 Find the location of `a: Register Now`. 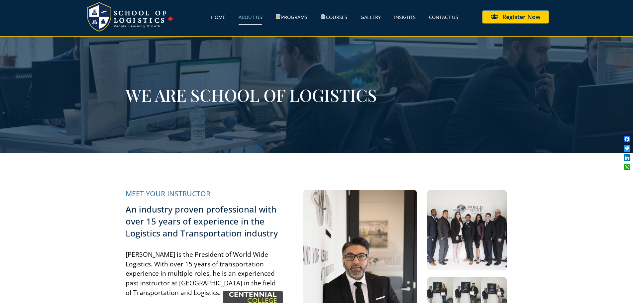

a: Register Now is located at coordinates (516, 17).